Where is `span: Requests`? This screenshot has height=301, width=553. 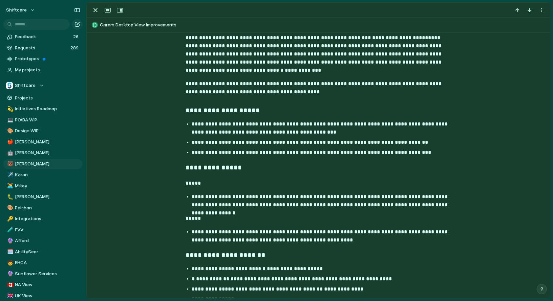
span: Requests is located at coordinates (42, 48).